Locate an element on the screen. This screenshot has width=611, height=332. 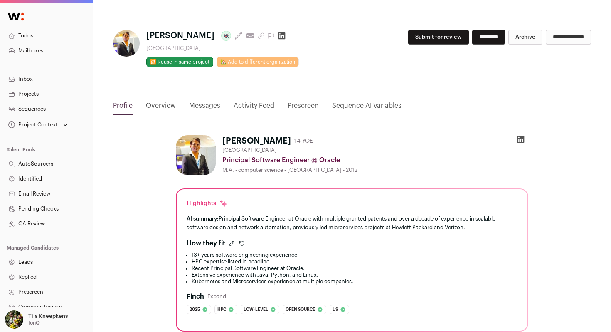
h2: Finch is located at coordinates (195, 296).